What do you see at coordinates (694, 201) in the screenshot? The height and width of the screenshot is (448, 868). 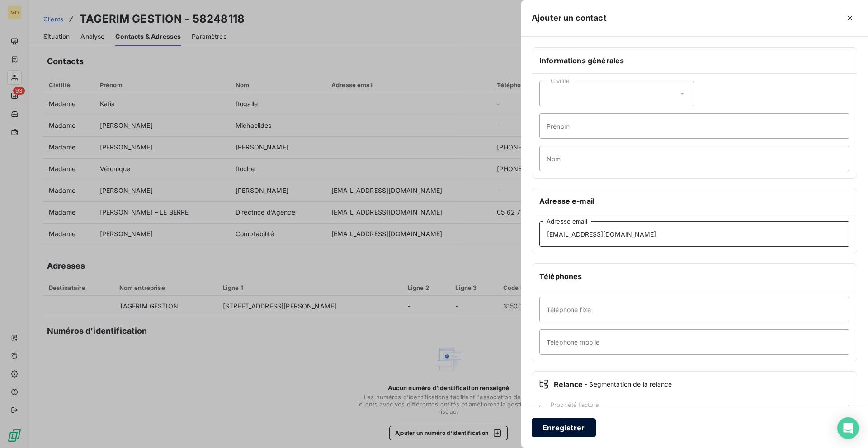 I see `h6: Adresse e-mail` at bounding box center [694, 201].